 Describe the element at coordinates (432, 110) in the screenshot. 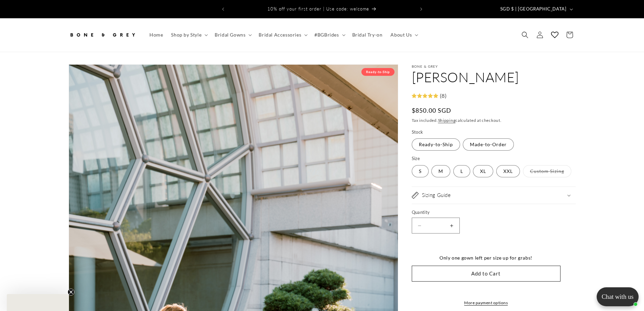

I see `span: $850.00 SGD` at that location.